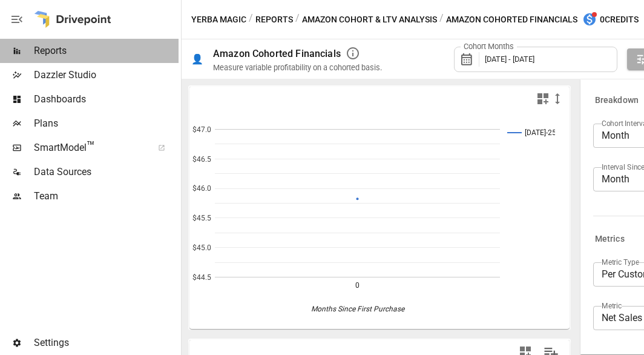 The height and width of the screenshot is (355, 644). What do you see at coordinates (218, 19) in the screenshot?
I see `button: Yerba Magic` at bounding box center [218, 19].